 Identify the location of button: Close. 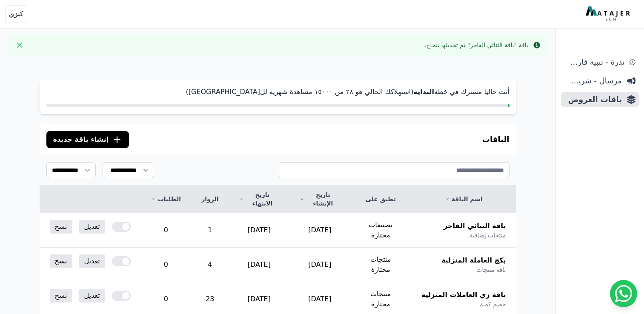
(20, 45).